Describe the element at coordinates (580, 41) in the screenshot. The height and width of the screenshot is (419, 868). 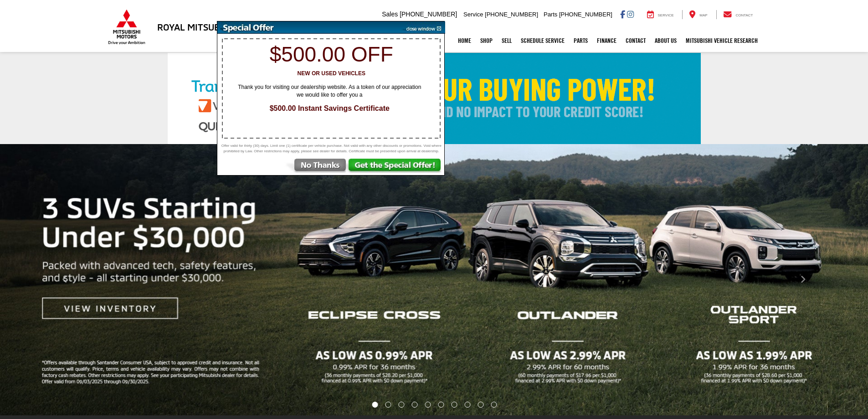
I see `a: Parts: Opens in a new tab` at that location.